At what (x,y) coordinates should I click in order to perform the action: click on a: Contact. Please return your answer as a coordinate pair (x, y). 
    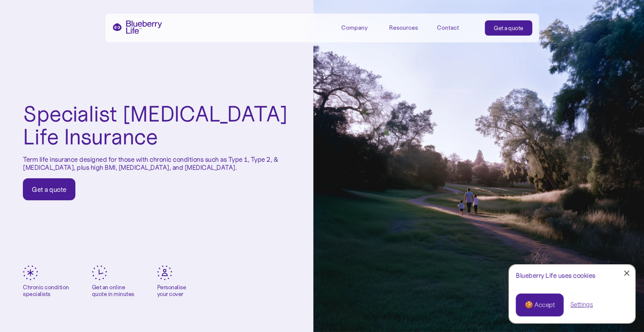
    Looking at the image, I should click on (456, 27).